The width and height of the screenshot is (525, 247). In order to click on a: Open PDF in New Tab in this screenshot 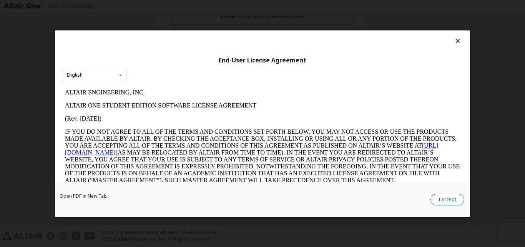, I will do `click(83, 195)`.